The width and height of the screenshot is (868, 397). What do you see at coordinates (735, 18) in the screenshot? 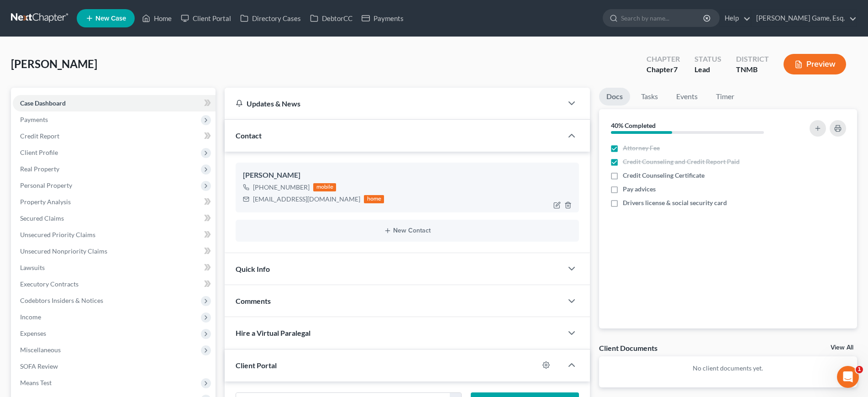
I see `a: Help` at bounding box center [735, 18].